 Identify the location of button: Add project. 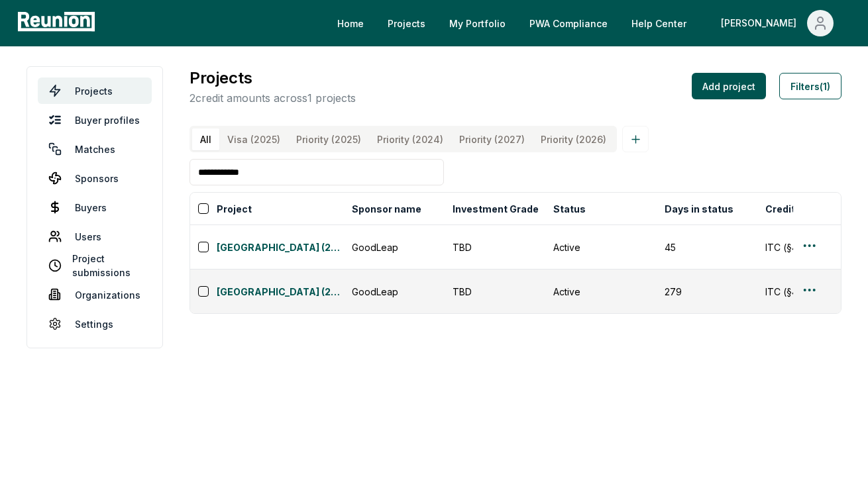
(729, 86).